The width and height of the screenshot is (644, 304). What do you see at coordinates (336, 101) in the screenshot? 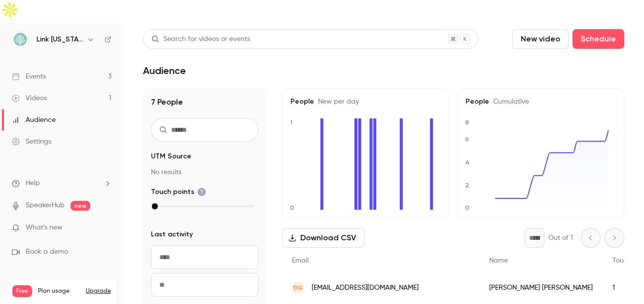
I see `span: New per day` at bounding box center [336, 101].